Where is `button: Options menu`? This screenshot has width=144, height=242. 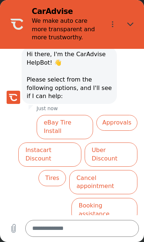 button: Options menu is located at coordinates (113, 24).